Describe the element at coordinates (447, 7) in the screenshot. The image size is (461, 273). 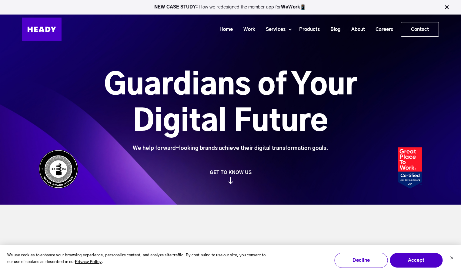
I see `img: Close Bar` at that location.